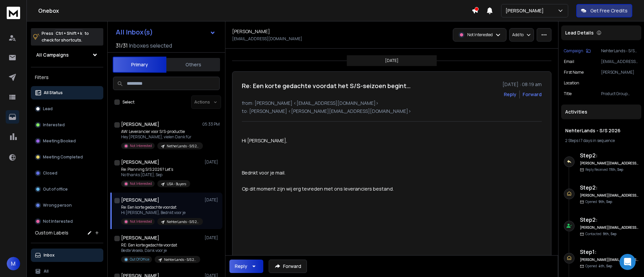 Image resolution: width=644 pixels, height=277 pixels. Describe the element at coordinates (620, 94) in the screenshot. I see `p: Product Group Manager Outerwear, Heavy woven and Swimwear Women & Men` at that location.